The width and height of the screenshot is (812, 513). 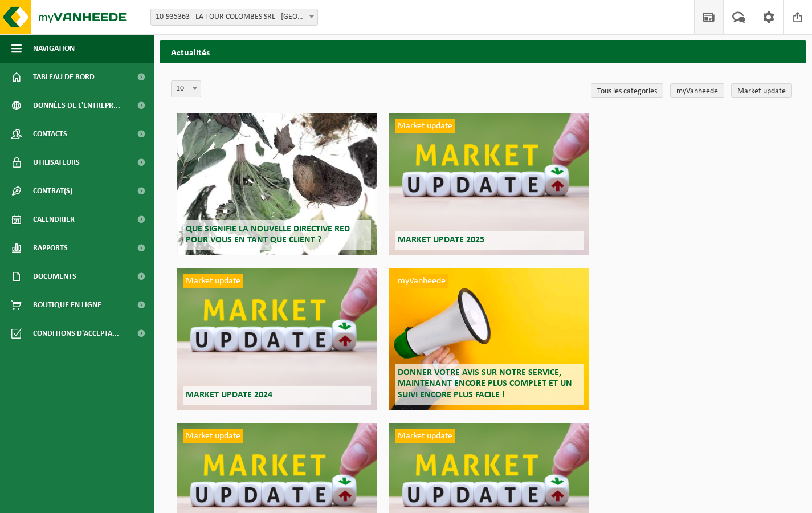 I want to click on a: Tous les categories, so click(x=627, y=90).